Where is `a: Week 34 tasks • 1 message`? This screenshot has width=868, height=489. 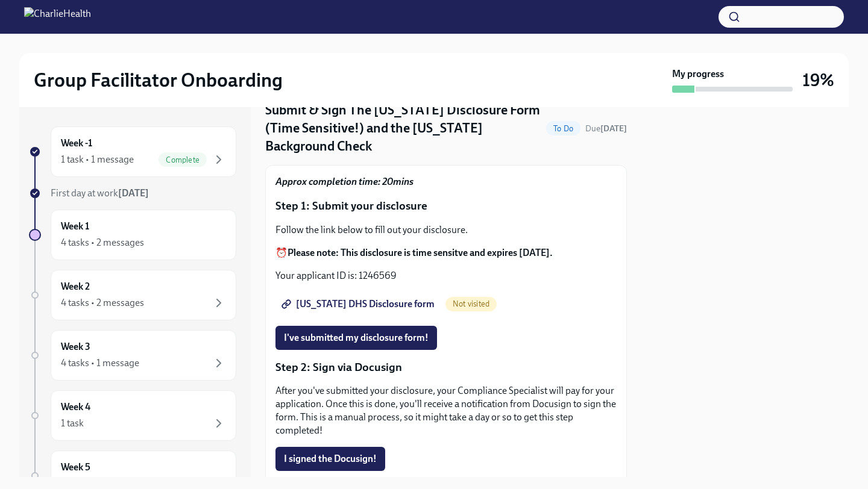 a: Week 34 tasks • 1 message is located at coordinates (133, 355).